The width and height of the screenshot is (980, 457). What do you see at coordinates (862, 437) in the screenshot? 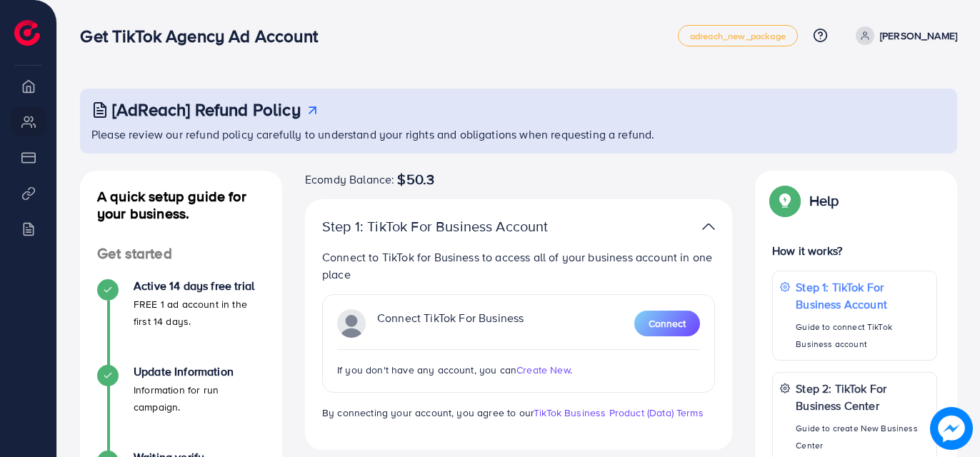
I see `p: Guide to create New Business Center` at bounding box center [862, 437].